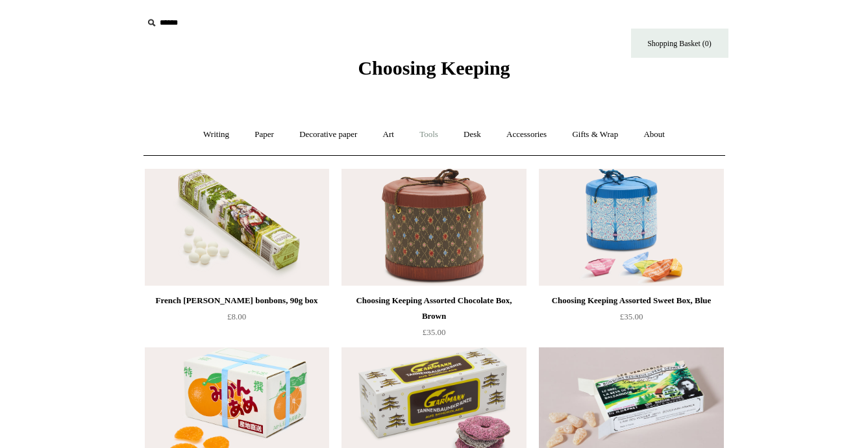  Describe the element at coordinates (434, 227) in the screenshot. I see `a: Choosing Keeping Assorted Chocolate Box, Brown Choosing Keeping Assorted Chocolate Box, Brown` at that location.